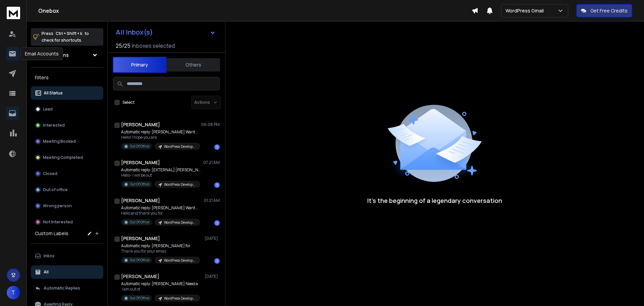 The image size is (644, 306). I want to click on button: Closed, so click(67, 173).